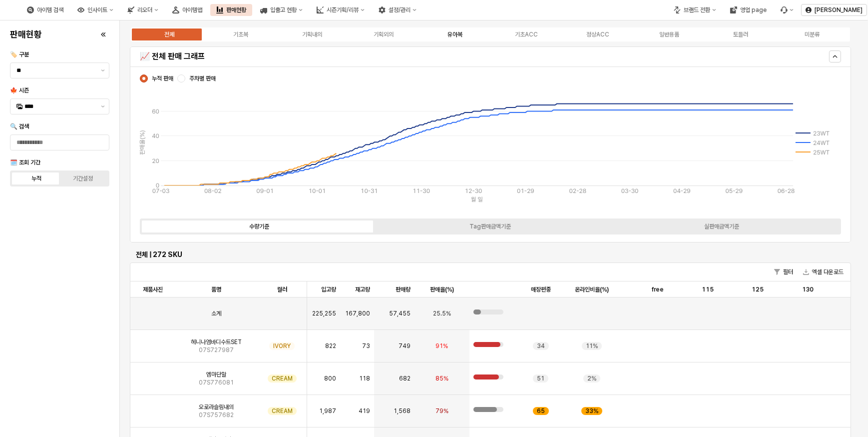  Describe the element at coordinates (405, 378) in the screenshot. I see `span: 682` at that location.